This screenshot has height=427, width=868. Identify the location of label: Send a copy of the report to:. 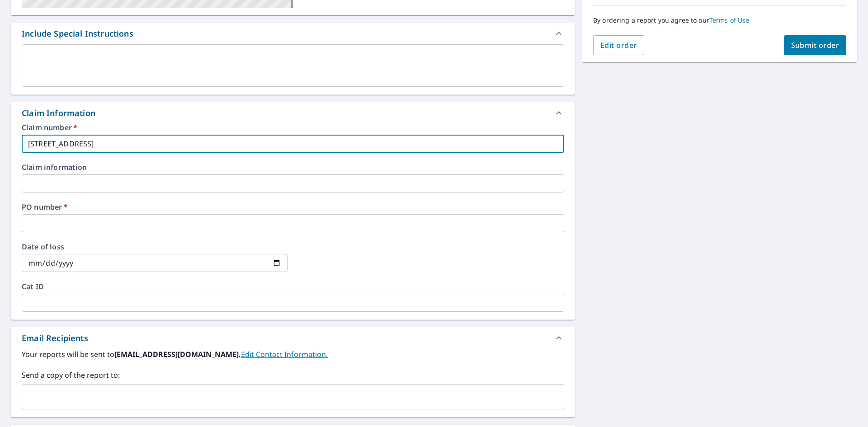
(293, 375).